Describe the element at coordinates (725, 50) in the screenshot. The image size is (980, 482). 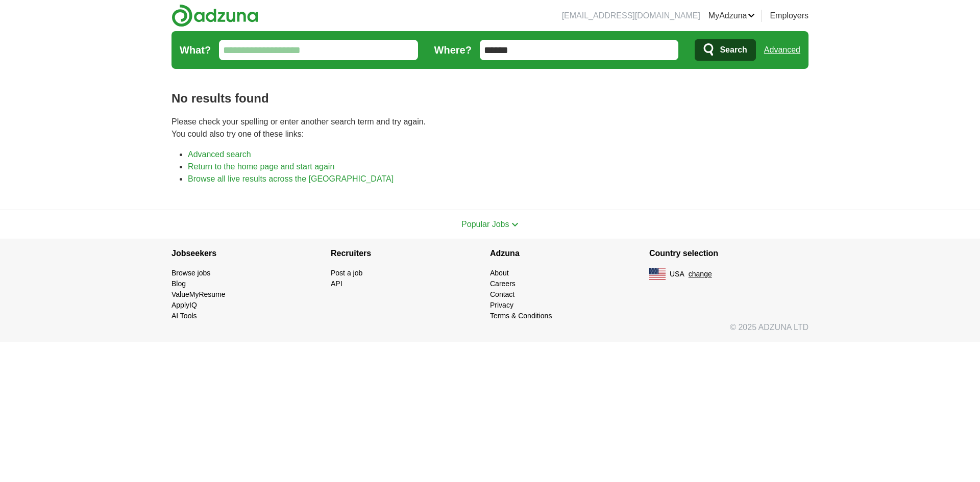
I see `button: Search` at that location.